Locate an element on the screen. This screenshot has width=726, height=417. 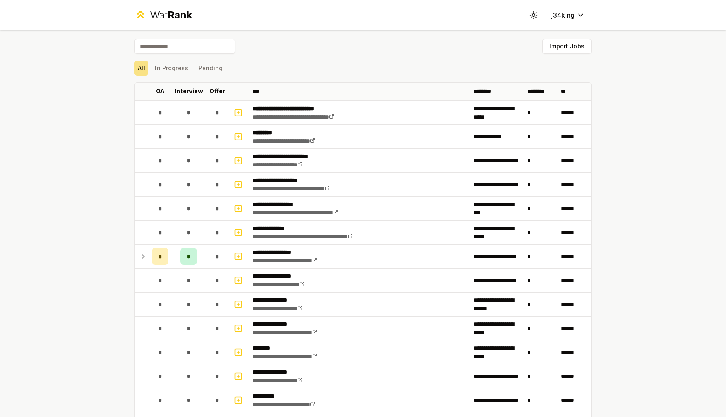
p: Interview is located at coordinates (189, 91).